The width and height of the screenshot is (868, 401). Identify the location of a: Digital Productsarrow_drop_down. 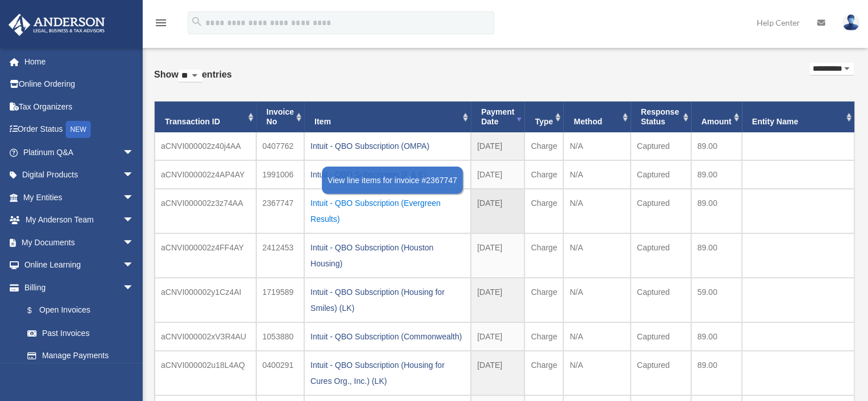
(80, 175).